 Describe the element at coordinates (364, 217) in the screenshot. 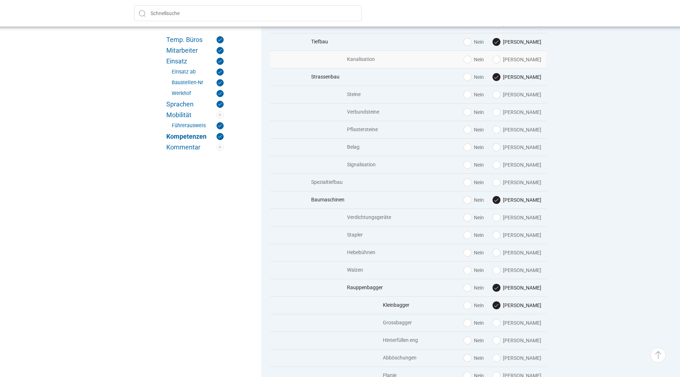

I see `span: Verdichtungsgeräte` at that location.